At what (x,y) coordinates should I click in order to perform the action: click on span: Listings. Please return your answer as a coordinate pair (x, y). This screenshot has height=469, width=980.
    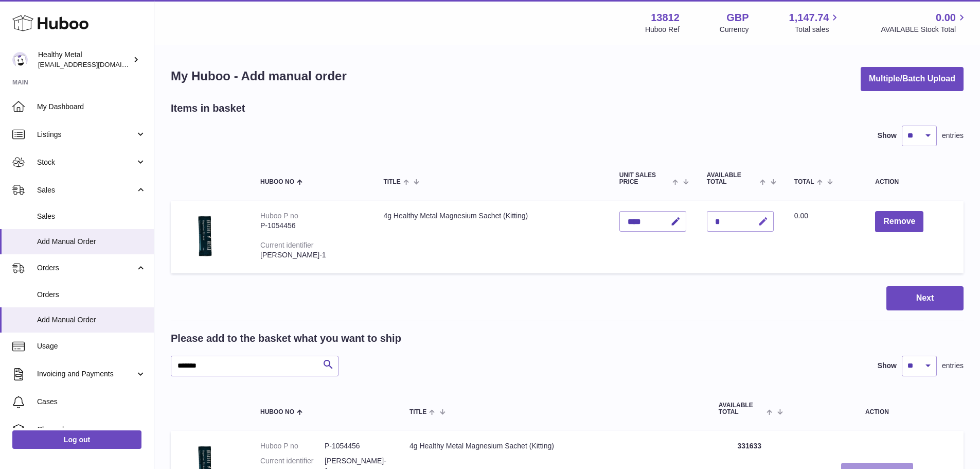
    Looking at the image, I should click on (86, 134).